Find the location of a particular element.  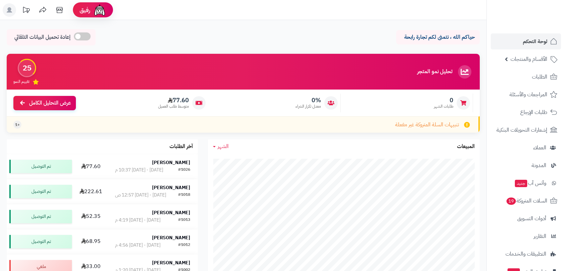

a: تحديثات المنصة is located at coordinates (26, 11).